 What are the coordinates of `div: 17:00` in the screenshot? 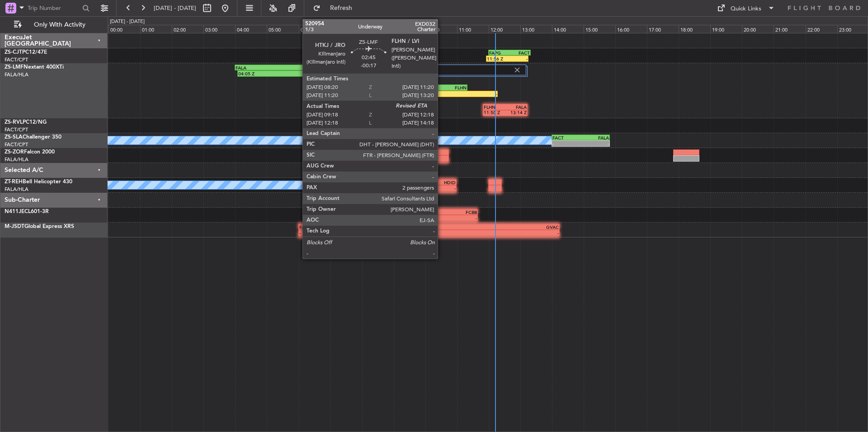 It's located at (662, 29).